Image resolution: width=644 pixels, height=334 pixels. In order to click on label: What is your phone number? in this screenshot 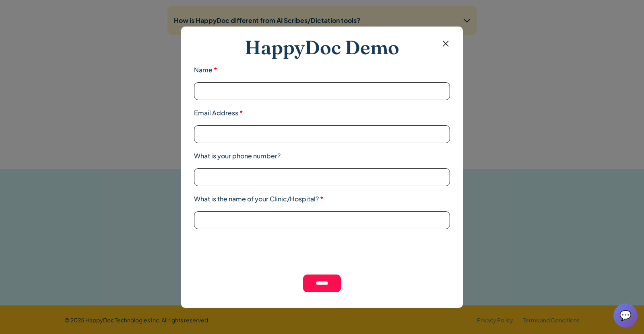, I will do `click(322, 156)`.